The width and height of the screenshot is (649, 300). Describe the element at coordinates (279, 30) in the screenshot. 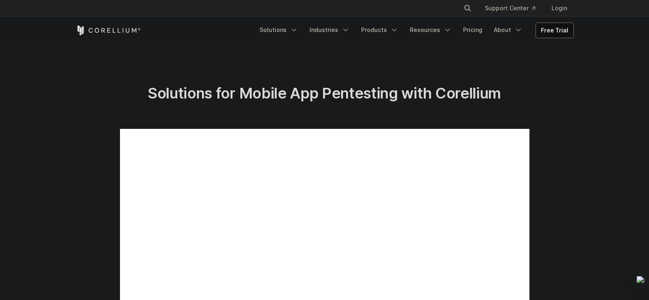

I see `a: Solutions` at that location.